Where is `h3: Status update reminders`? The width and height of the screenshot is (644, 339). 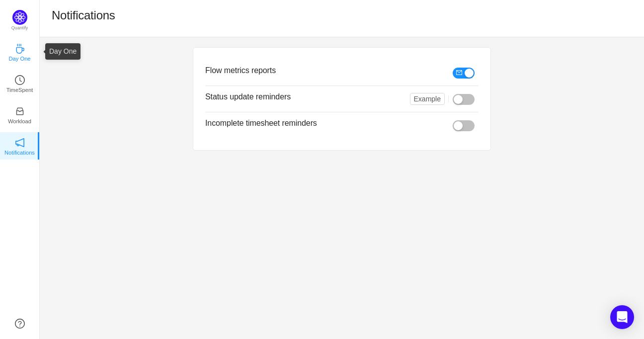 h3: Status update reminders is located at coordinates (296, 97).